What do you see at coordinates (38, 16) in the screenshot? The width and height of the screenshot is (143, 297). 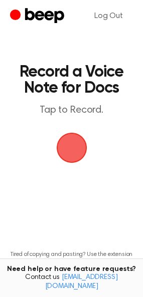 I see `a: Beep` at bounding box center [38, 16].